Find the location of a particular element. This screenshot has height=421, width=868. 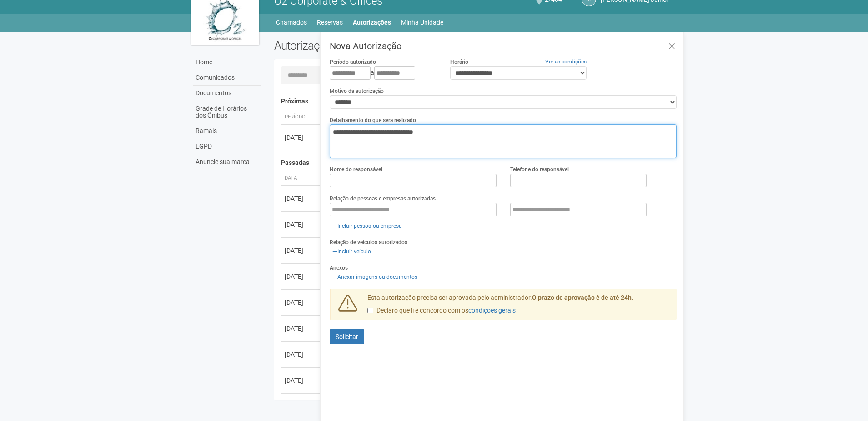

h4: Passadas is located at coordinates (475, 162).